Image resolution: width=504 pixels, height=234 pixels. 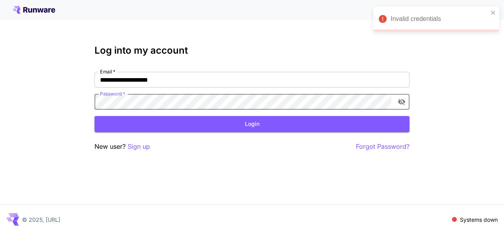 I want to click on label: Password, so click(x=113, y=93).